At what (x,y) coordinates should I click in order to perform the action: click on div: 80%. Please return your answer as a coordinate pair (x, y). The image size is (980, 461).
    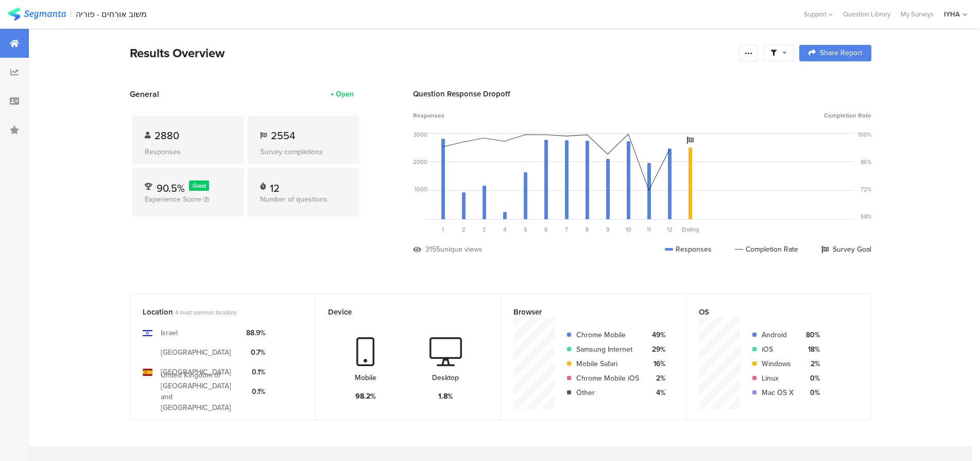
    Looking at the image, I should click on (811, 335).